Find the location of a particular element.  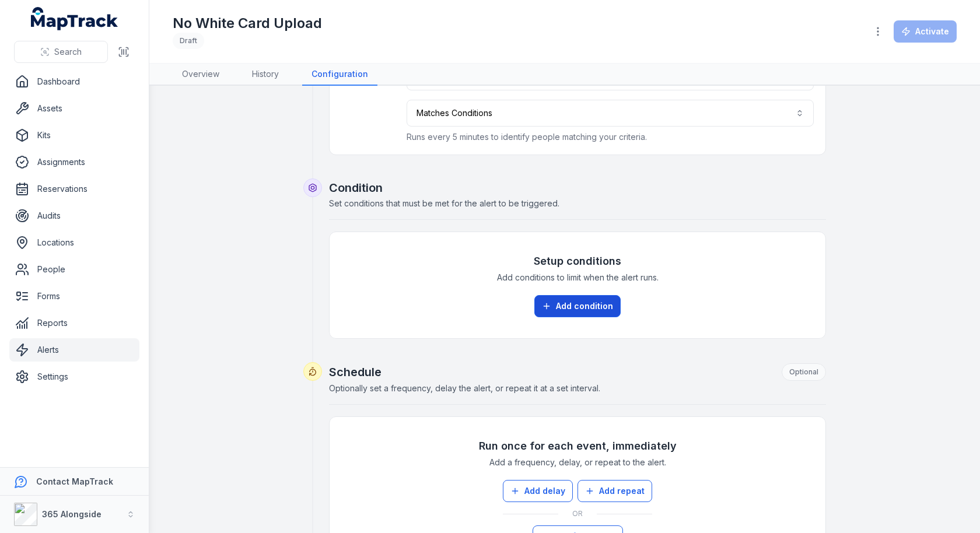

strong: Contact MapTrack is located at coordinates (74, 481).